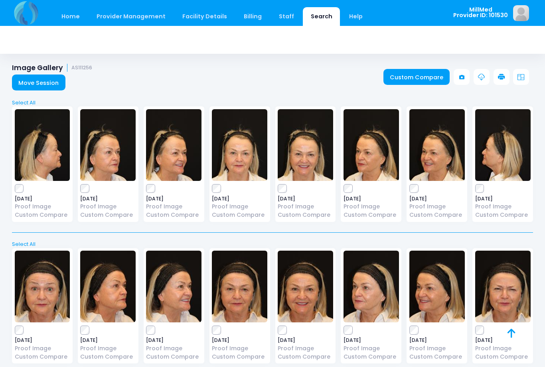 The height and width of the screenshot is (367, 545). What do you see at coordinates (480, 12) in the screenshot?
I see `span: MillMed Provider ID: 101530` at bounding box center [480, 12].